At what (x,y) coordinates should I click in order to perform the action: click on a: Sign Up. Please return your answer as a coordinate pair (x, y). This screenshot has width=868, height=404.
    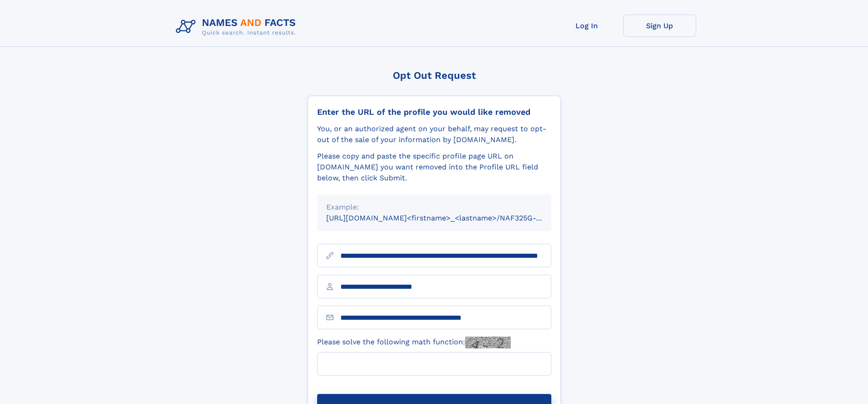
    Looking at the image, I should click on (660, 25).